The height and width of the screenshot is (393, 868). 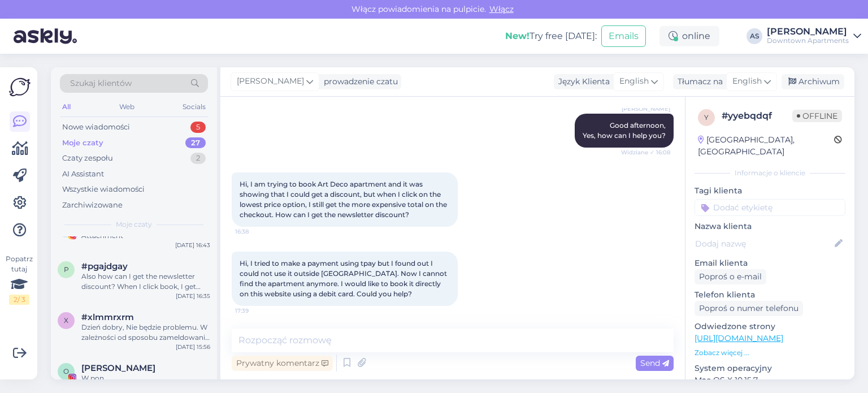 I want to click on div: Tłumacz na, so click(x=698, y=81).